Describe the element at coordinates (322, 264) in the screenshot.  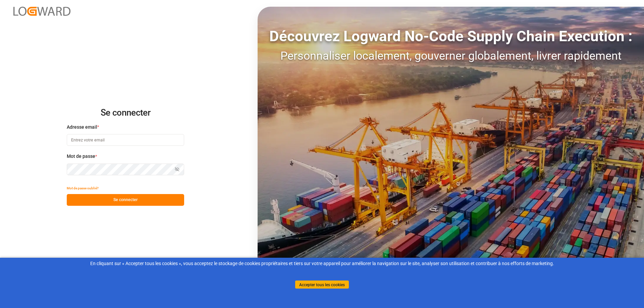
I see `font: En cliquant sur « Accepter tous les cookies », vous acceptez le stockage de cookies propriétaires...` at that location.